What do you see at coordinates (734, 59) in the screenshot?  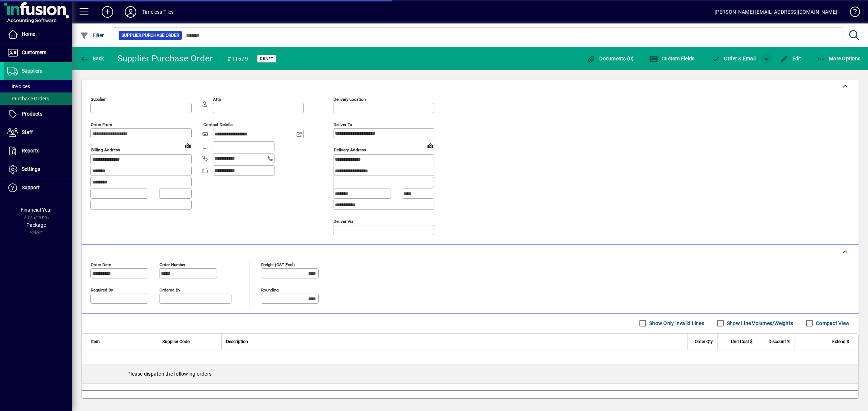 I see `button: Order & Email` at bounding box center [734, 59].